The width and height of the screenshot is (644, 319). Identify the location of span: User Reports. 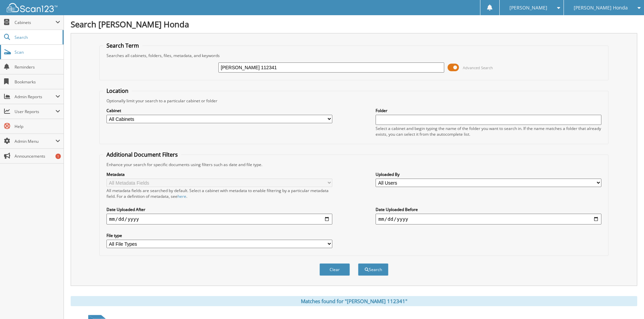
(35, 112).